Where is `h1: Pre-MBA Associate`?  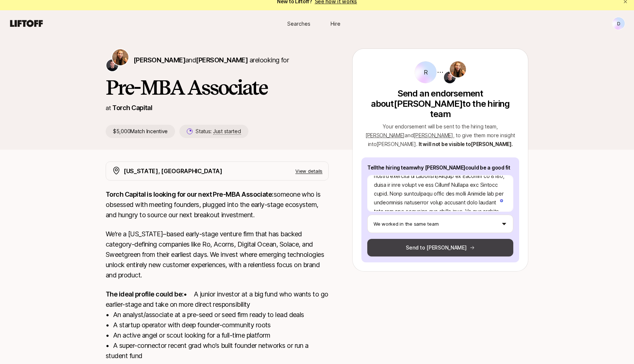 h1: Pre-MBA Associate is located at coordinates (217, 87).